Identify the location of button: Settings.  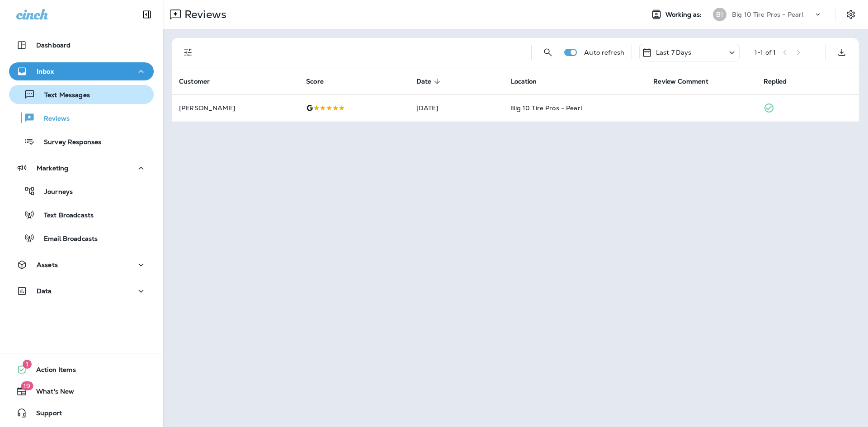
(851, 15).